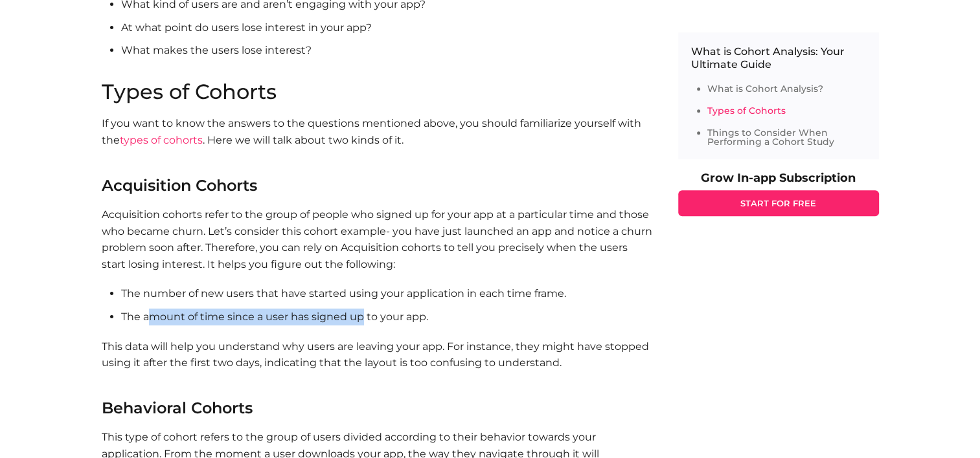  I want to click on li: At what point do users lose interest in your app?, so click(387, 28).